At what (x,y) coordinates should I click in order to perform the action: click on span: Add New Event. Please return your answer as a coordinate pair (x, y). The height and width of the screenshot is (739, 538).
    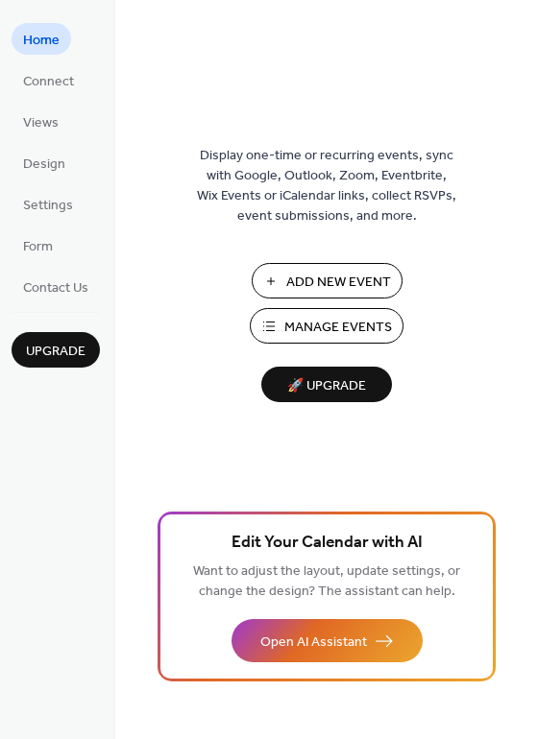
    Looking at the image, I should click on (338, 282).